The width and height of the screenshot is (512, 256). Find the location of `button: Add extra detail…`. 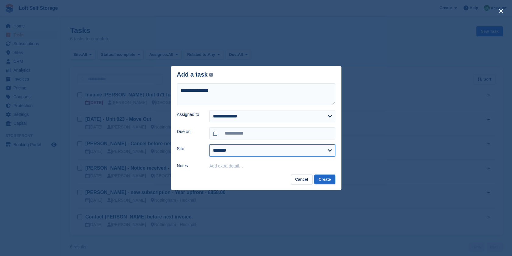

button: Add extra detail… is located at coordinates (226, 166).